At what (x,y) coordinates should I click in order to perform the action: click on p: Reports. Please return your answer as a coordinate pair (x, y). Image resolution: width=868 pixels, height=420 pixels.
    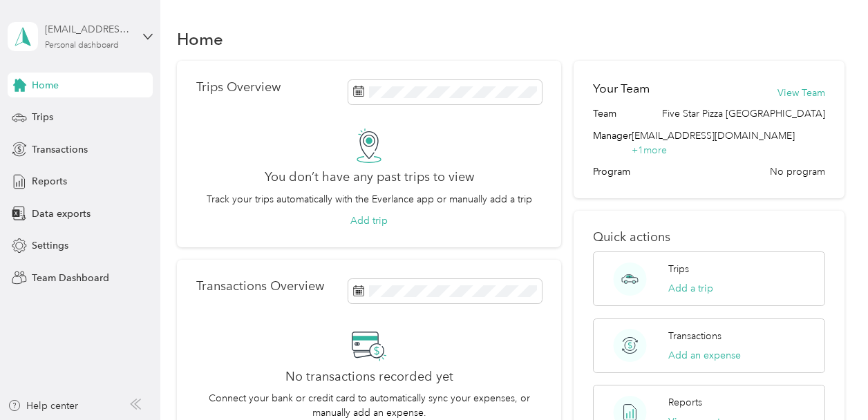
    Looking at the image, I should click on (685, 402).